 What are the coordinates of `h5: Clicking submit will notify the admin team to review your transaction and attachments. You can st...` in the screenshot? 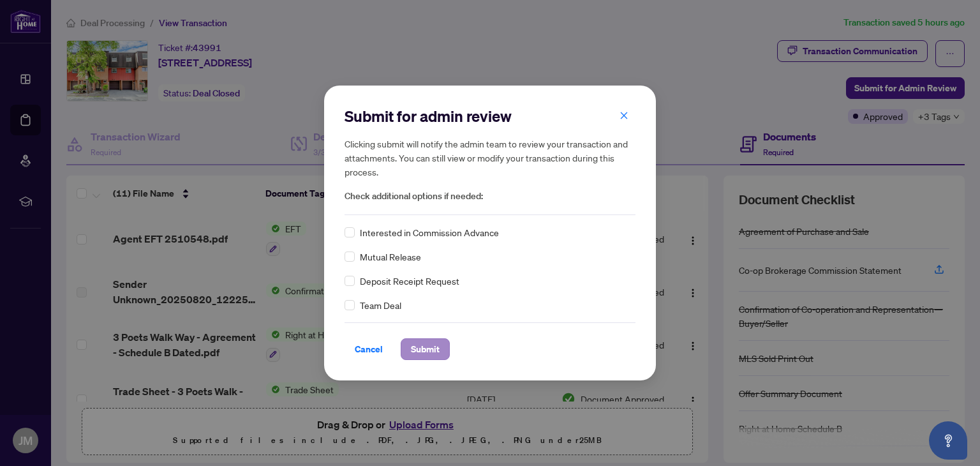 It's located at (490, 158).